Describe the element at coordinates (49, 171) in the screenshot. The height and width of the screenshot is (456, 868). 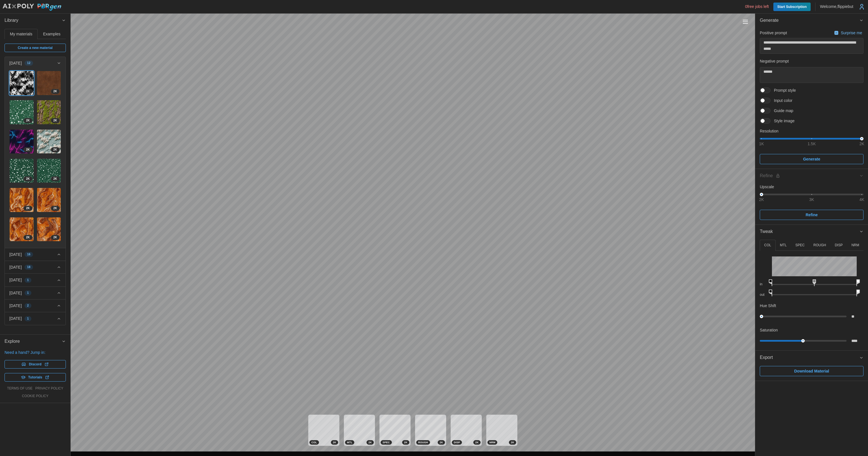
I see `a: N51RfRT0Nm0E7esia2fz2K` at that location.